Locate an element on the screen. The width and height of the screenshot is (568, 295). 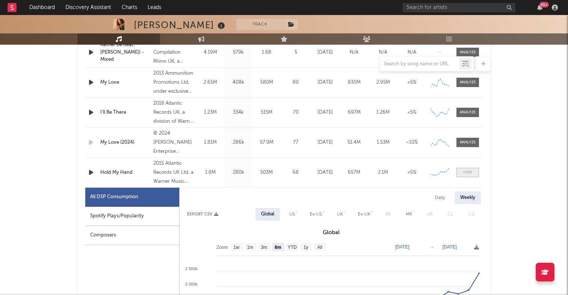
div: 1.9M is located at coordinates (210, 173).